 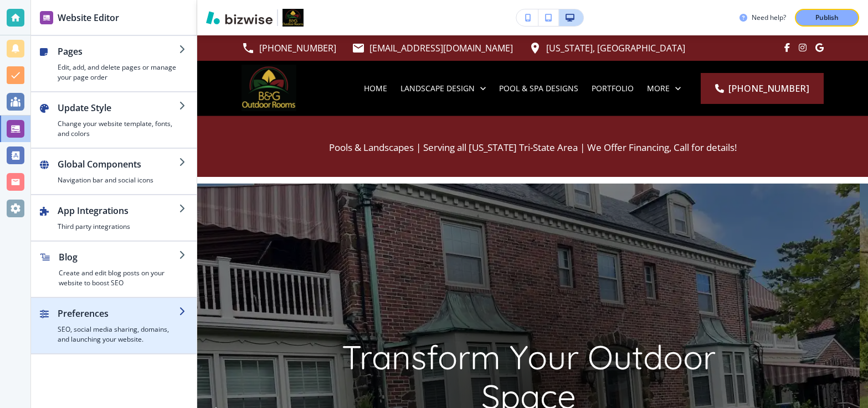 What do you see at coordinates (118, 335) in the screenshot?
I see `h4: SEO, social media sharing, domains, and launching your website.` at bounding box center [118, 335].